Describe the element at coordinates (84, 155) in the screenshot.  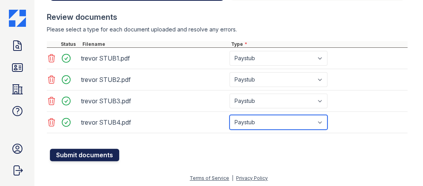
I see `button: Submit documents` at that location.